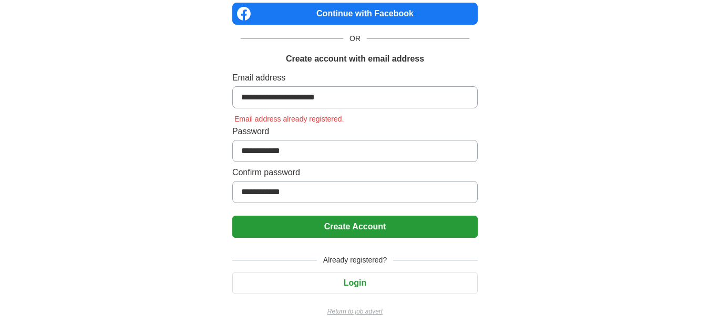 The image size is (710, 333). What do you see at coordinates (355, 172) in the screenshot?
I see `label: Confirm password` at bounding box center [355, 172].